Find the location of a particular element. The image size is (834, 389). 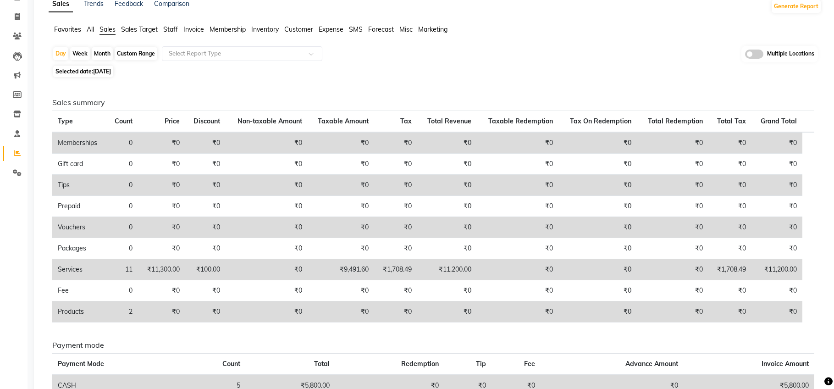

span: Marketing is located at coordinates (433, 29).